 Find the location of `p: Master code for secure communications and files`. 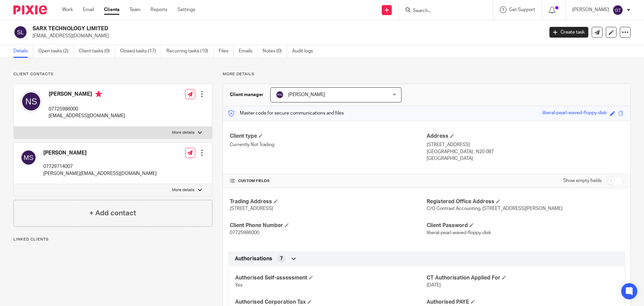

p: Master code for secure communications and files is located at coordinates (286, 113).